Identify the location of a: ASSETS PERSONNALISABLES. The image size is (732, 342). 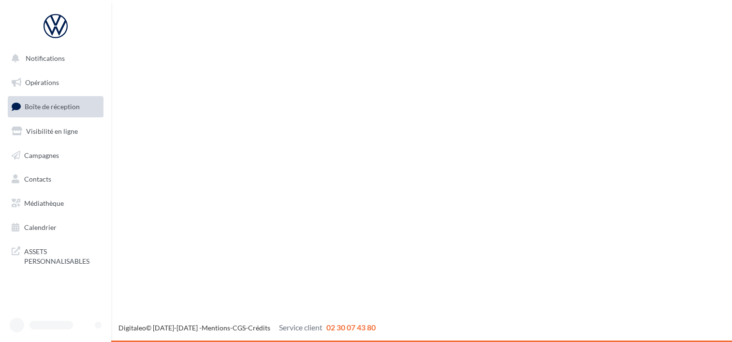
(56, 255).